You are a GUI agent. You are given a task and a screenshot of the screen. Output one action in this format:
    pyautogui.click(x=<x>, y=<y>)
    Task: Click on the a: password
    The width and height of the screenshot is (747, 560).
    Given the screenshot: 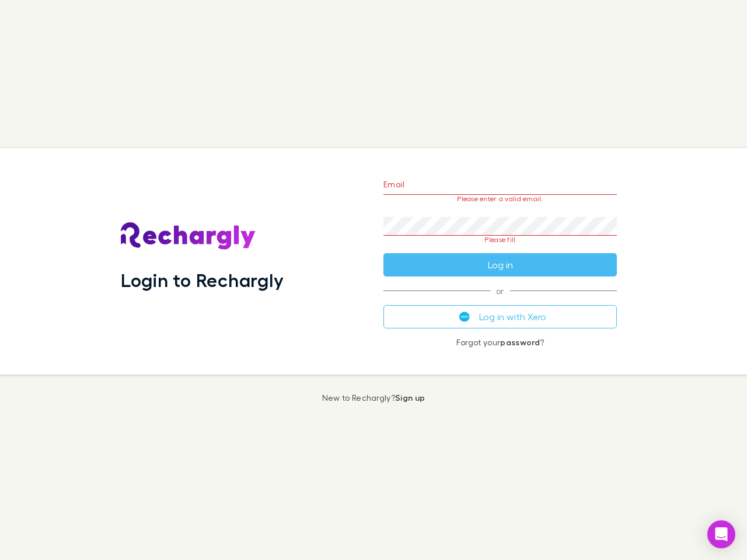 What is the action you would take?
    pyautogui.click(x=520, y=342)
    